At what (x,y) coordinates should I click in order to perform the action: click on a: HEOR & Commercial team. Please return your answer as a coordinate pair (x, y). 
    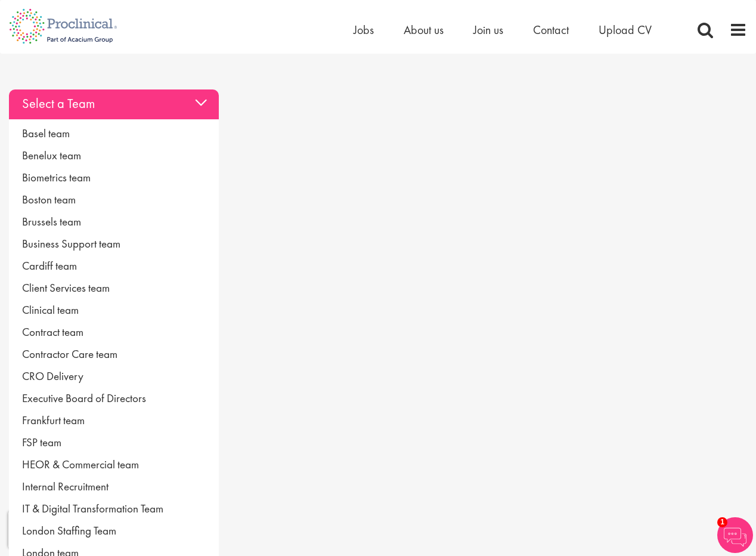
    Looking at the image, I should click on (114, 464).